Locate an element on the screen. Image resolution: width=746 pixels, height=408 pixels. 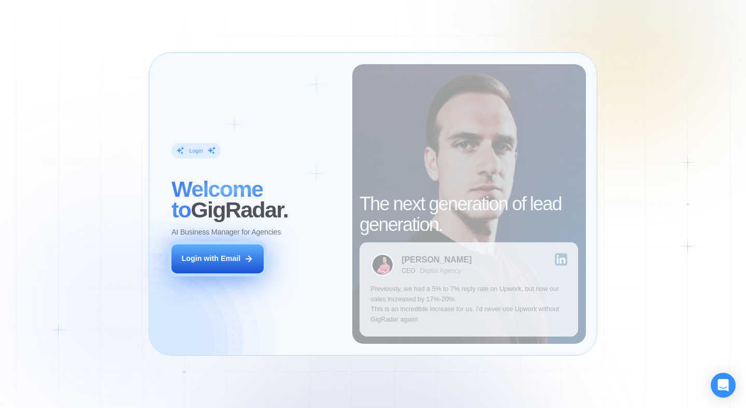
div: Login with Email is located at coordinates (211, 259).